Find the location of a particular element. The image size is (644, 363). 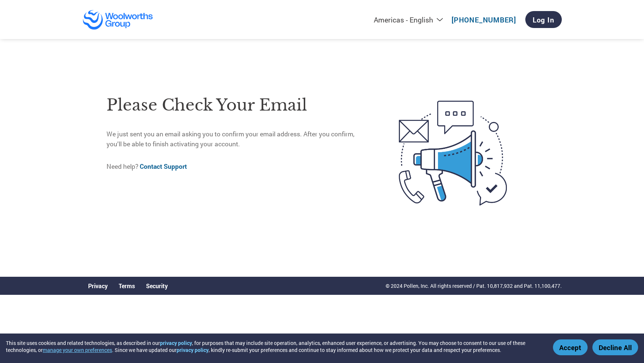

p: Need help? is located at coordinates (237, 166).